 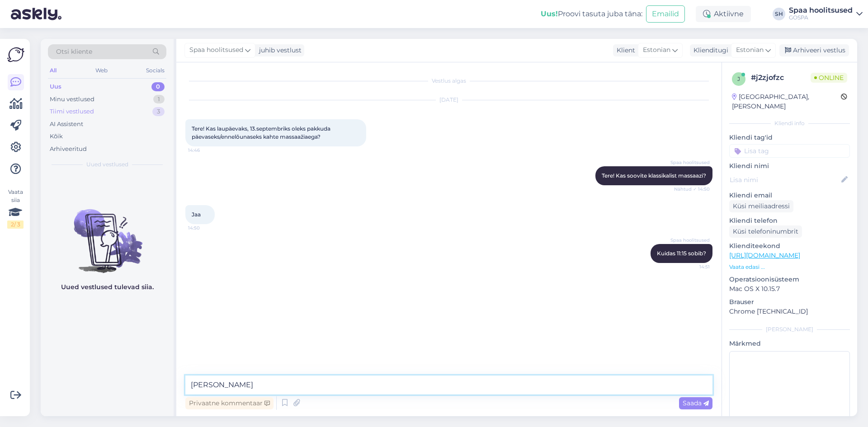 What do you see at coordinates (53, 70) in the screenshot?
I see `div: All` at bounding box center [53, 70].